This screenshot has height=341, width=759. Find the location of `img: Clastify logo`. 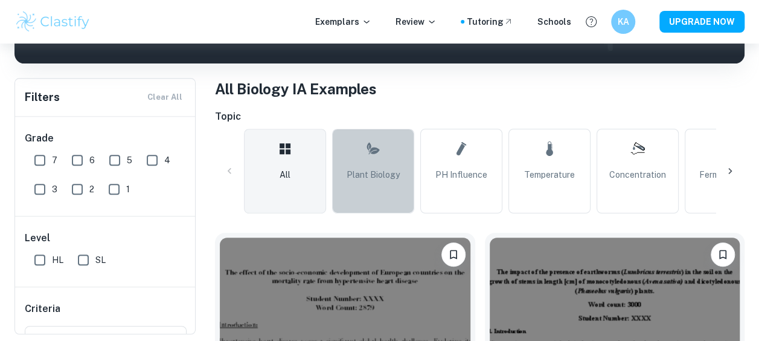

img: Clastify logo is located at coordinates (53, 22).